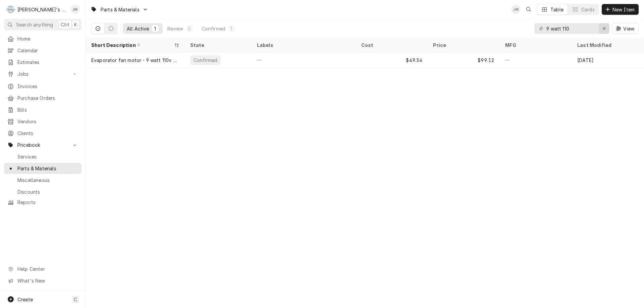  What do you see at coordinates (175, 28) in the screenshot?
I see `div: Review` at bounding box center [175, 28].